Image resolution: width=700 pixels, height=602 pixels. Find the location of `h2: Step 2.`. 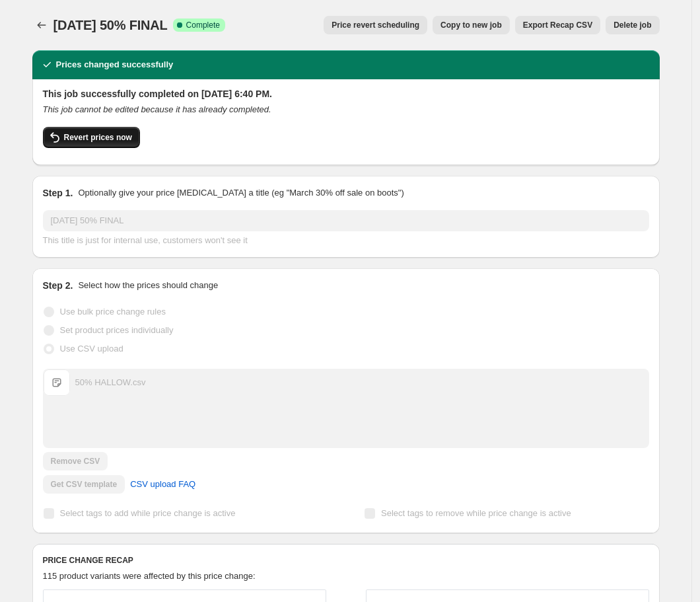

h2: Step 2. is located at coordinates (58, 285).